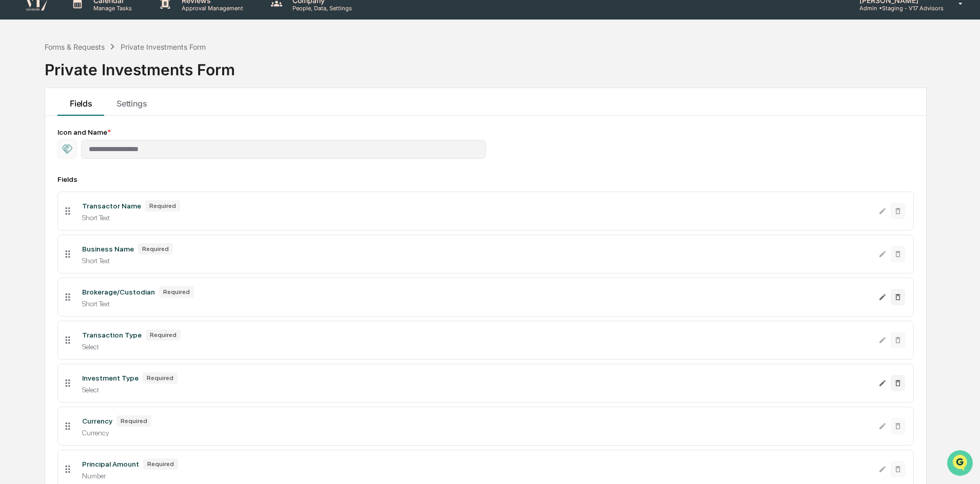 Image resolution: width=980 pixels, height=484 pixels. I want to click on div: Transactor and business name seem a bit confusing. What's greenboard's definition of transactor? ..., so click(125, 328).